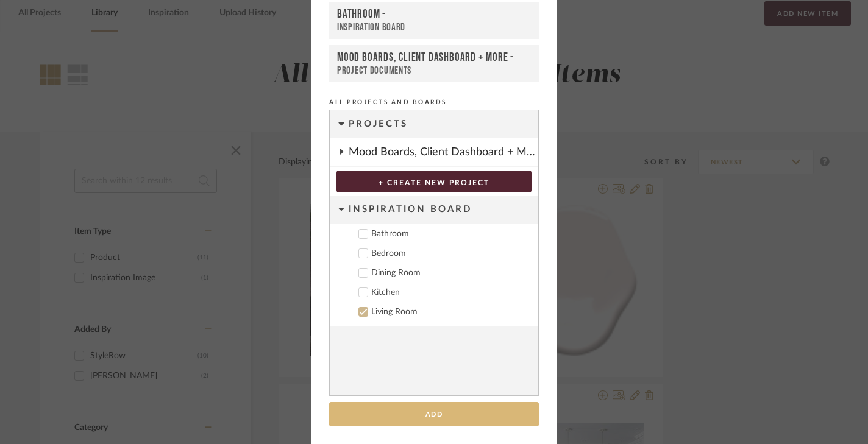  I want to click on div: Projects, so click(443, 124).